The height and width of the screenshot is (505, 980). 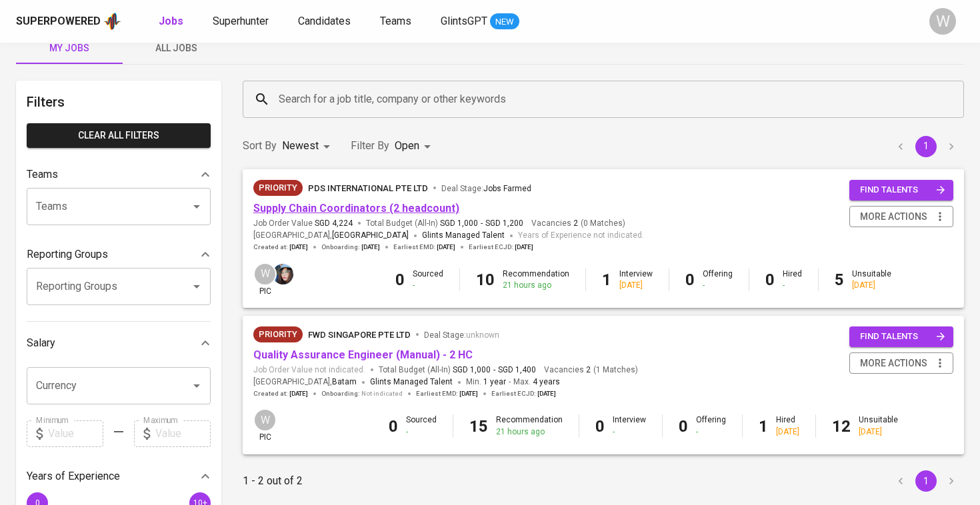 I want to click on div: Salary, so click(x=119, y=343).